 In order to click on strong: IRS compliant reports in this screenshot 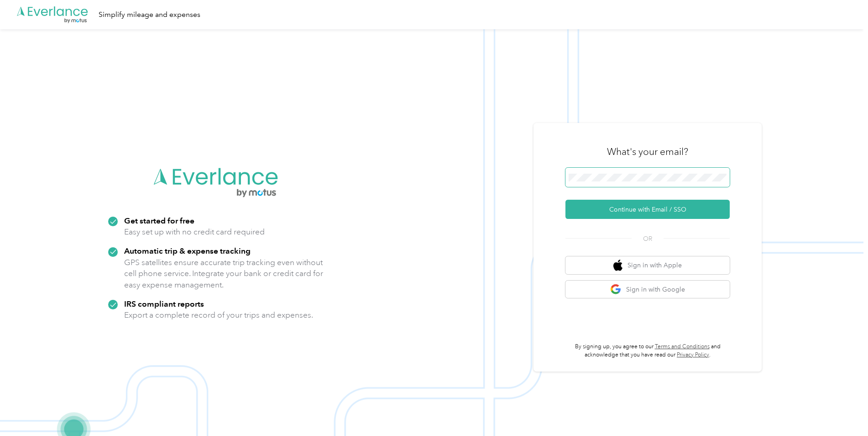, I will do `click(164, 303)`.